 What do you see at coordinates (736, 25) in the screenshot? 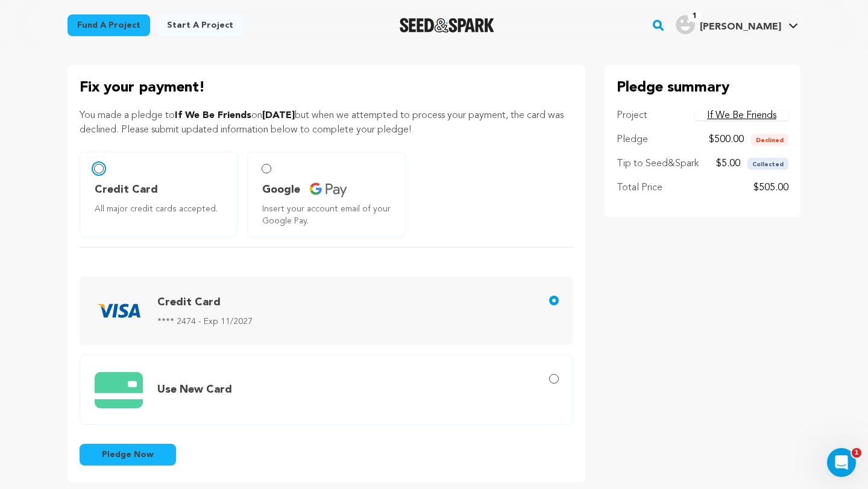
I see `span: Michele A.'s Profile` at bounding box center [736, 25].